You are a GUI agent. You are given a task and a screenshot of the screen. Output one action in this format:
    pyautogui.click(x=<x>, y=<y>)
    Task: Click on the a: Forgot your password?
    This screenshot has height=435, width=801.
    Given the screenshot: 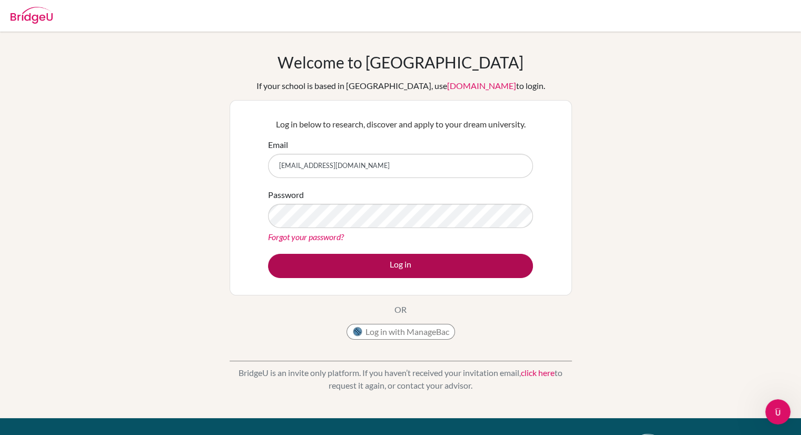 What is the action you would take?
    pyautogui.click(x=306, y=236)
    